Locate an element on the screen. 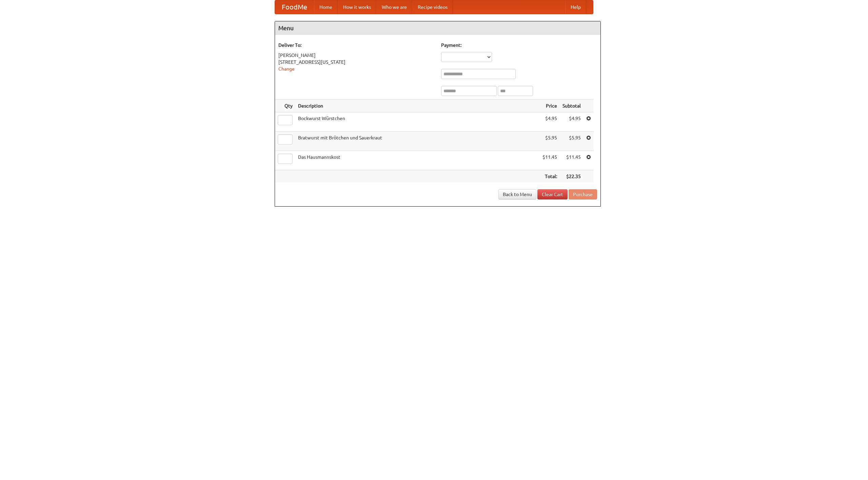 The height and width of the screenshot is (480, 868). th: Qty is located at coordinates (285, 106).